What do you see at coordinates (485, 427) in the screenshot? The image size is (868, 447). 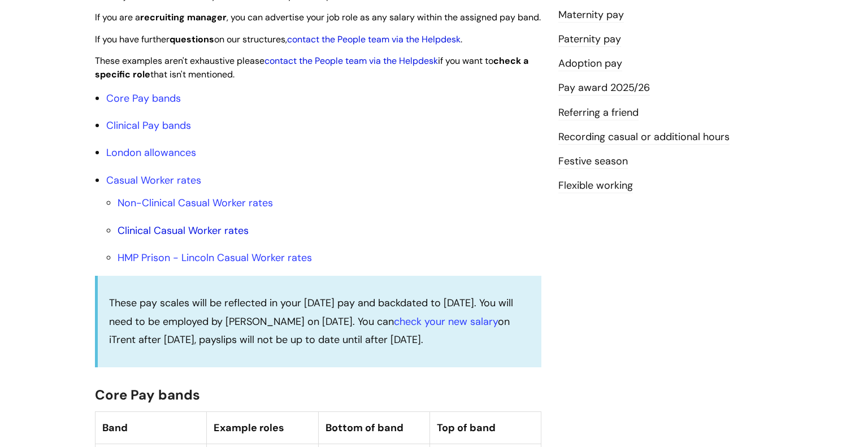 I see `th: Top of band` at bounding box center [485, 427].